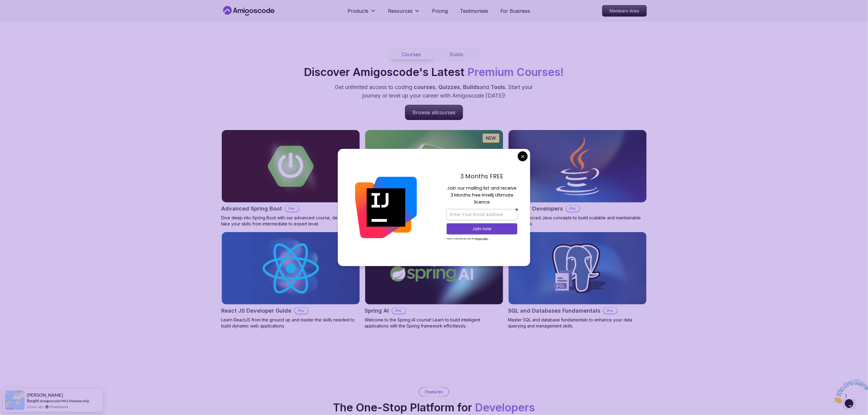  I want to click on p: Get unlimited access to coding , , and . Start your journey or level up your career with Amigosco..., so click(434, 92).